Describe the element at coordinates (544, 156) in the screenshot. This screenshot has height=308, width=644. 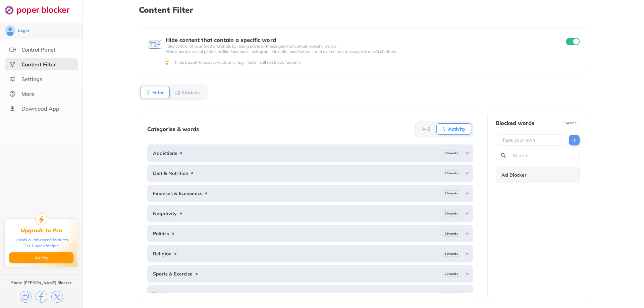
I see `input: Search` at that location.